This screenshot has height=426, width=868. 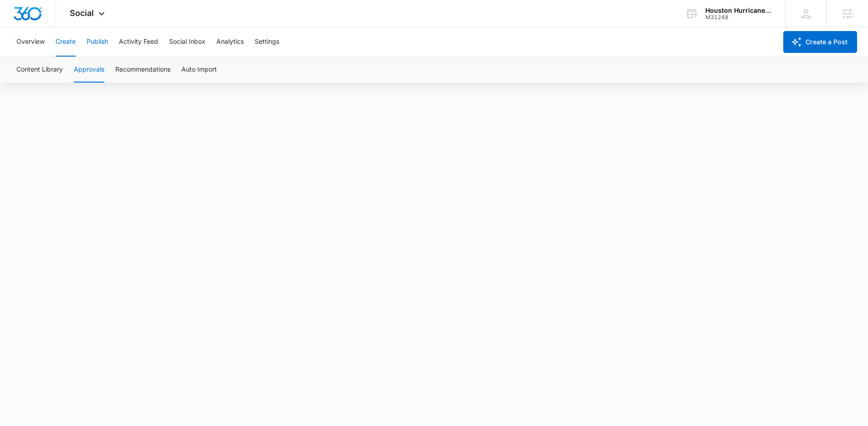 What do you see at coordinates (31, 42) in the screenshot?
I see `button: Overview` at bounding box center [31, 42].